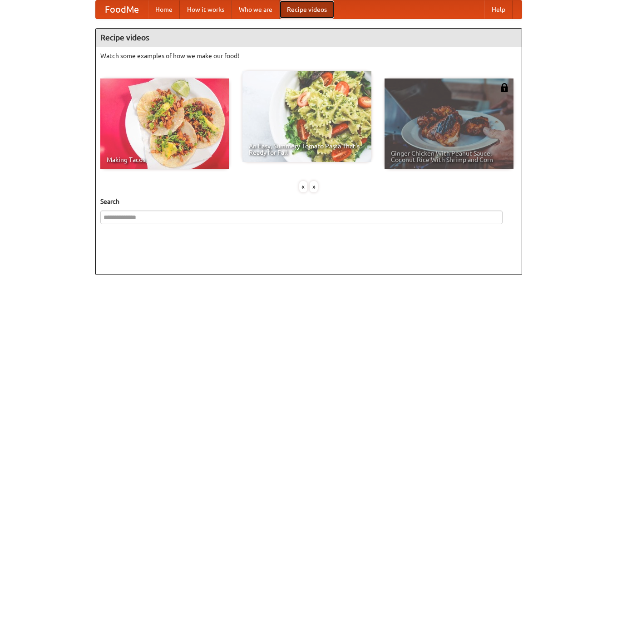 The height and width of the screenshot is (642, 617). I want to click on span: An Easy, Summery Tomato Pasta That's Ready for Fall, so click(307, 149).